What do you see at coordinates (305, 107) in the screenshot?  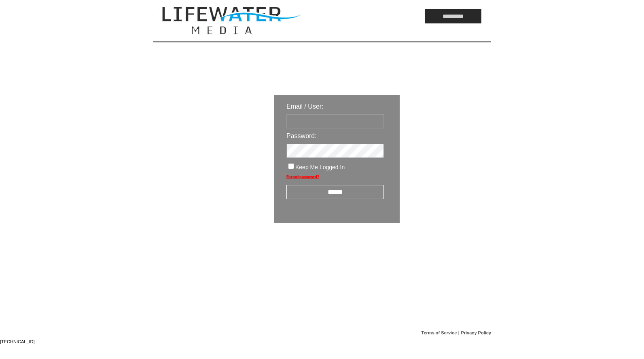 I see `span: Email / User:` at bounding box center [305, 107].